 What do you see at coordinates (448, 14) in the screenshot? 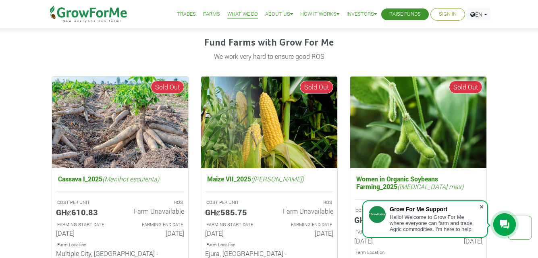
I see `a: Sign In` at bounding box center [448, 14].